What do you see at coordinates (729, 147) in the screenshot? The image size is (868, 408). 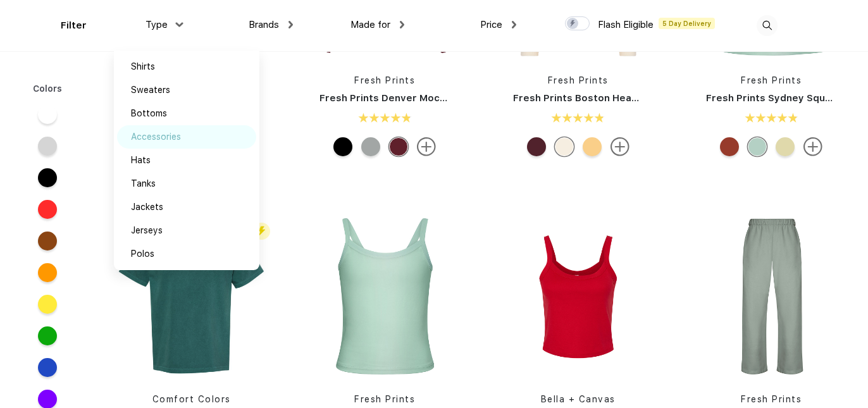 I see `div: Toasted` at bounding box center [729, 147].